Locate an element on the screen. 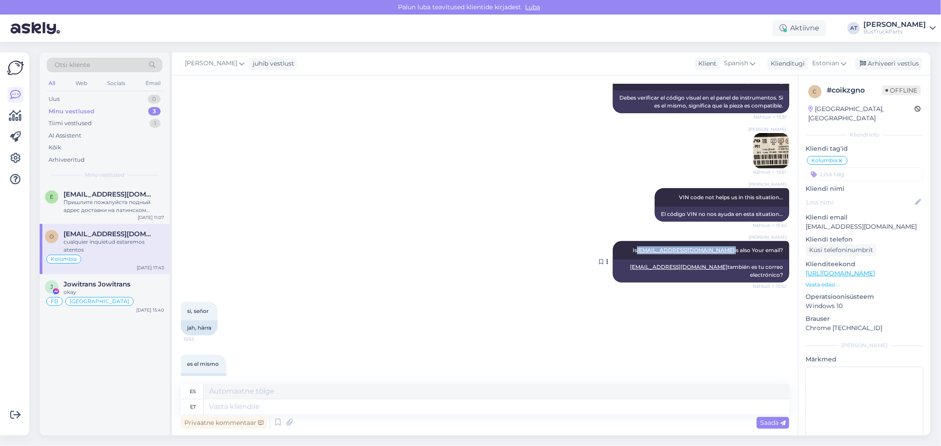 The height and width of the screenshot is (446, 941). p: Kliendi nimi is located at coordinates (864, 189).